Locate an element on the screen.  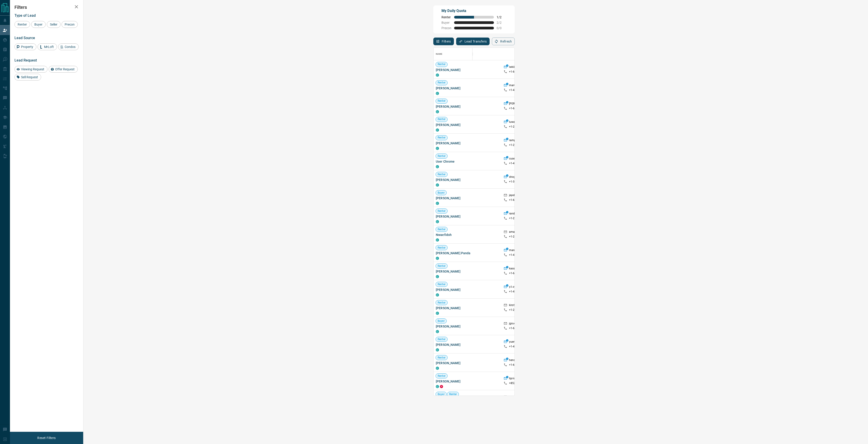
p: shogs6xx@x is located at coordinates (517, 177).